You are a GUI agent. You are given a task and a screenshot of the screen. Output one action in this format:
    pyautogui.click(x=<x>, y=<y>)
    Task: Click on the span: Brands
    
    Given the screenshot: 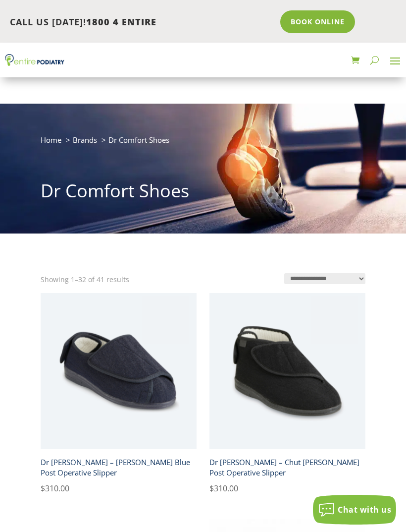 What is the action you would take?
    pyautogui.click(x=85, y=140)
    